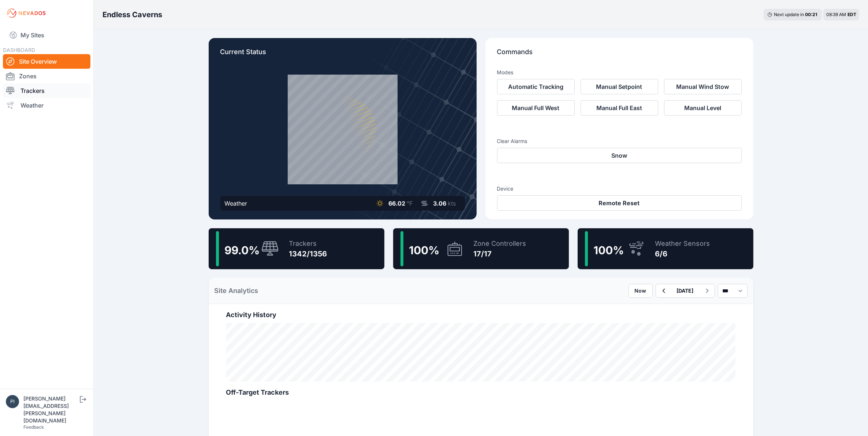 The width and height of the screenshot is (868, 436). Describe the element at coordinates (703, 108) in the screenshot. I see `button: Manual Level` at that location.